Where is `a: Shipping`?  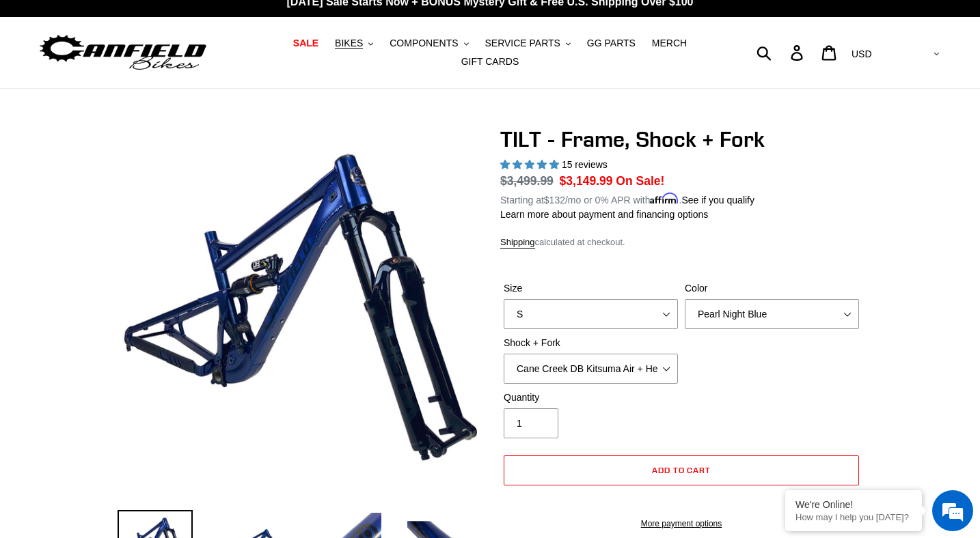
a: Shipping is located at coordinates (517, 242).